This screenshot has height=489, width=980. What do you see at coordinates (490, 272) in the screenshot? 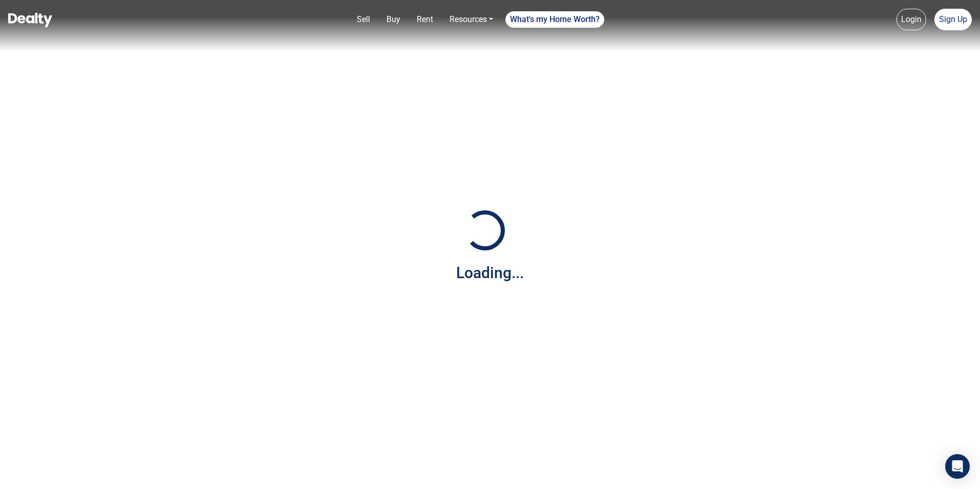
I see `div: Loading...` at bounding box center [490, 272].